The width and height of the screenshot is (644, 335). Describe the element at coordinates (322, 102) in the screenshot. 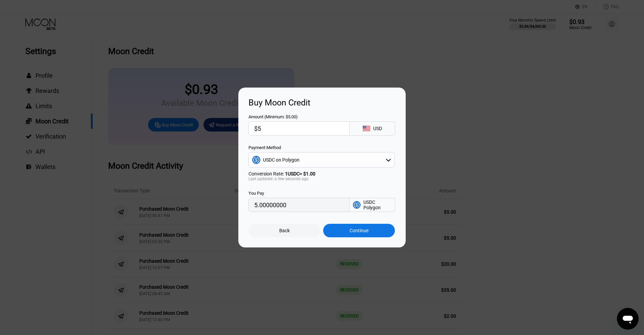

I see `div: Buy Moon Credit` at that location.